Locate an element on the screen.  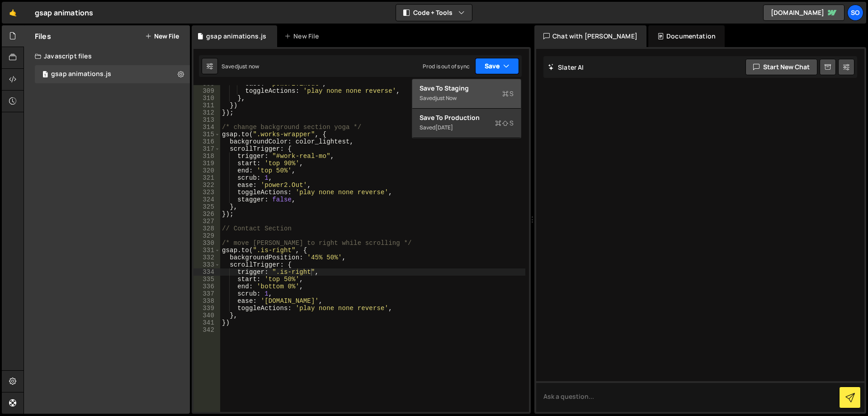
div: 331 is located at coordinates (207, 250).